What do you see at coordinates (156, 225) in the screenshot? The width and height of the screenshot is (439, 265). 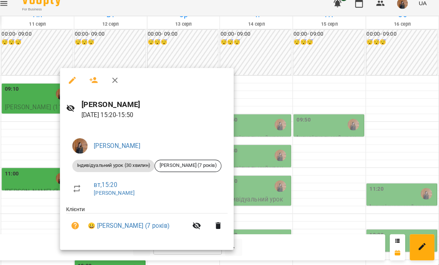 I see `ul: Клієнти` at bounding box center [156, 225].